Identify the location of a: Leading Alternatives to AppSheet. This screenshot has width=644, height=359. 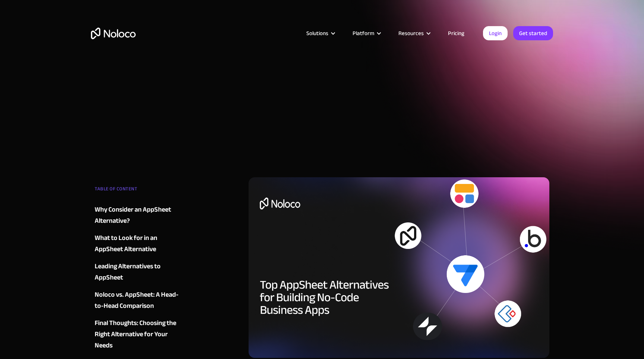
(140, 272).